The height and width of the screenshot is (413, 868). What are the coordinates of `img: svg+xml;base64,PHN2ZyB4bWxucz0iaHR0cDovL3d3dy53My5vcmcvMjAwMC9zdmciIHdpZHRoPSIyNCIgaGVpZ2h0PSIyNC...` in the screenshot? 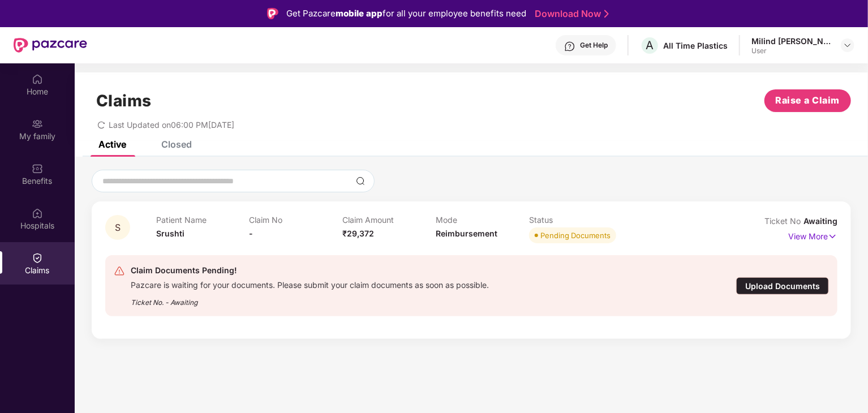 It's located at (120, 271).